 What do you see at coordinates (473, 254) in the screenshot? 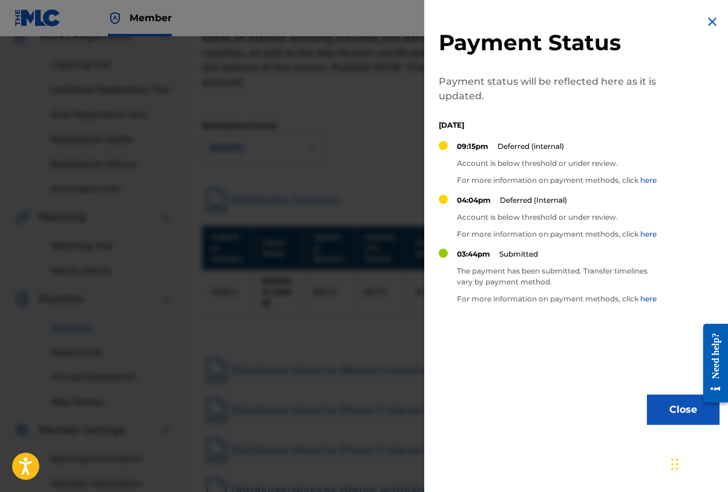
I see `p: 03:44pm` at bounding box center [473, 254].